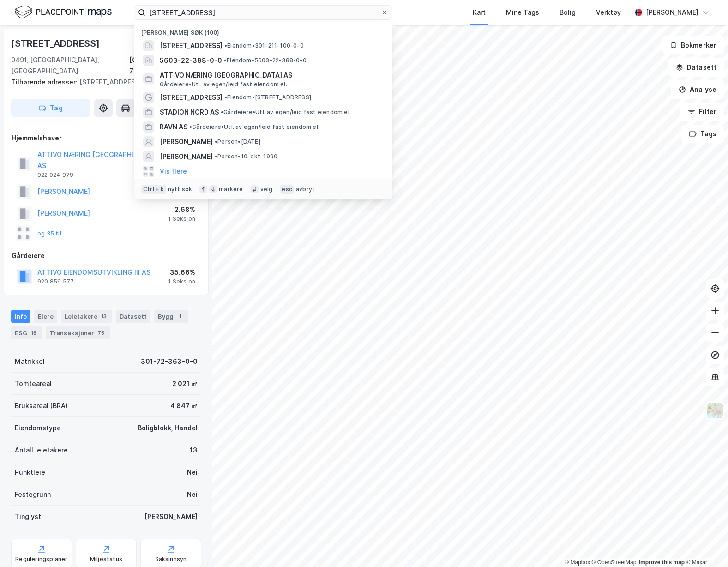 This screenshot has width=728, height=567. What do you see at coordinates (702, 112) in the screenshot?
I see `button: Filter` at bounding box center [702, 112].